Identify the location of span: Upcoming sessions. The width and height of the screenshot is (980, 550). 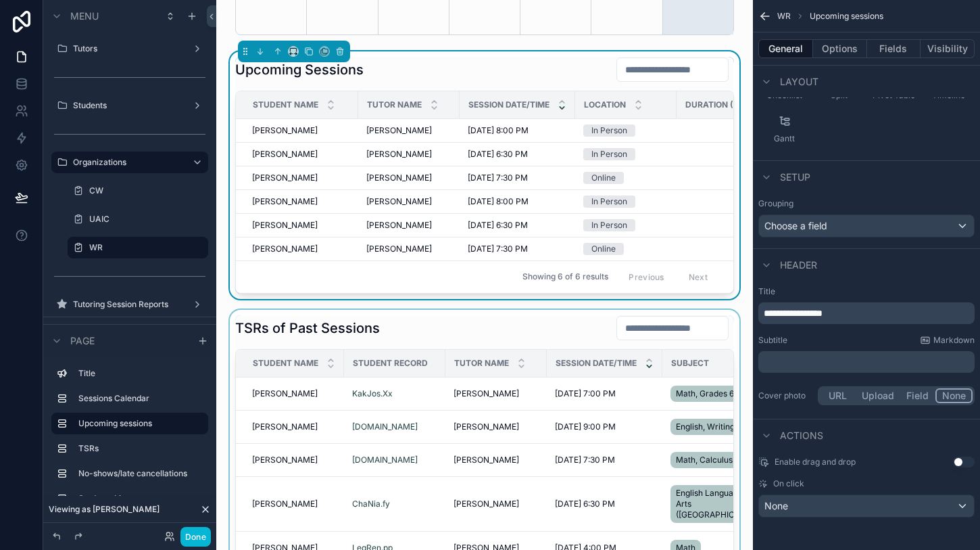
(846, 16).